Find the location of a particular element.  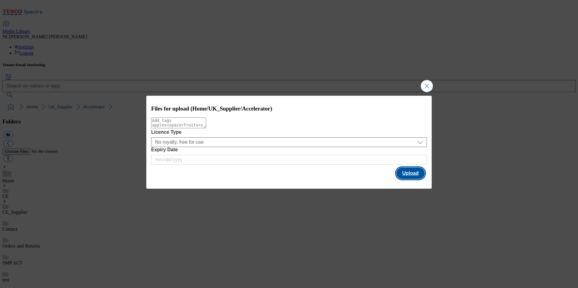

button: Close Modal is located at coordinates (427, 86).